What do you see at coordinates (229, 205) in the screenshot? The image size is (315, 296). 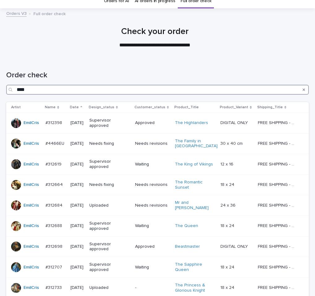 I see `p: 24 x 36` at bounding box center [229, 205].